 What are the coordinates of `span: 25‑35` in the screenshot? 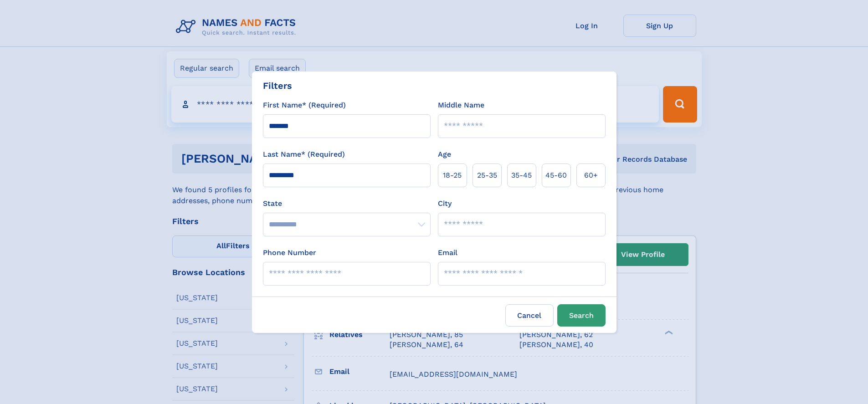 It's located at (487, 175).